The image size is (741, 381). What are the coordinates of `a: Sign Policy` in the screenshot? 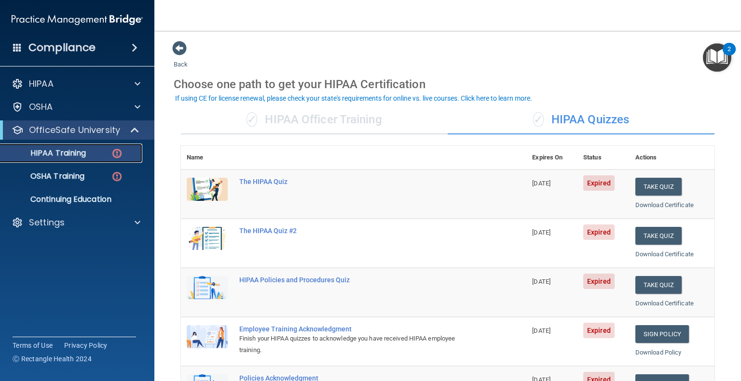 It's located at (662, 334).